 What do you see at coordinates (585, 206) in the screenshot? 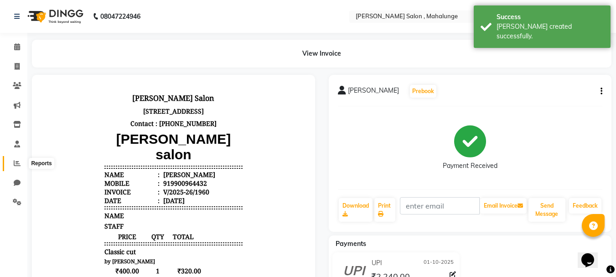
I see `a: Feedback` at bounding box center [585, 206].